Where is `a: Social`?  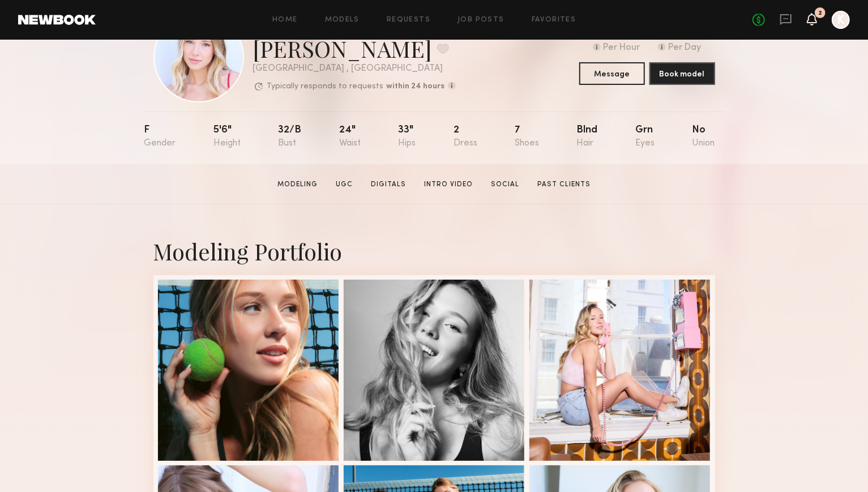
a: Social is located at coordinates (505, 185).